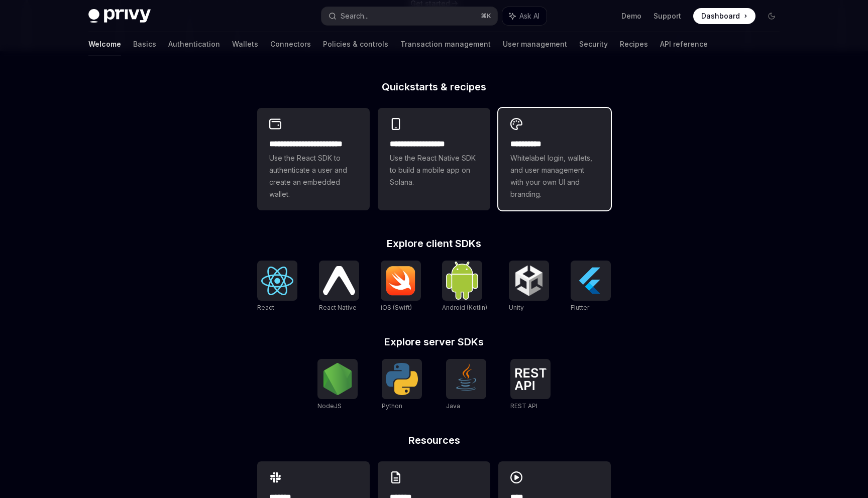  What do you see at coordinates (290, 44) in the screenshot?
I see `a: Connectors` at bounding box center [290, 44].